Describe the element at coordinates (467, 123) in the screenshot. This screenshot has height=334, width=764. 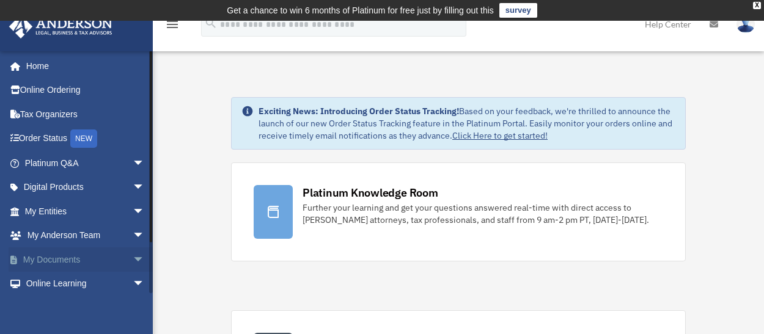
I see `div: Based on your feedback, we're thrilled to announce the launch of our new Order Status Tracking fe...` at that location.